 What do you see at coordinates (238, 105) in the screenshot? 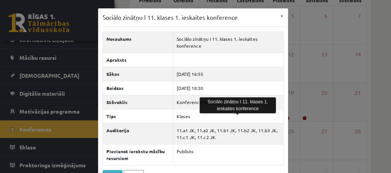
I see `div: Sociālo zinātņu I 11. klases 1. ieskaites konference` at bounding box center [238, 105].